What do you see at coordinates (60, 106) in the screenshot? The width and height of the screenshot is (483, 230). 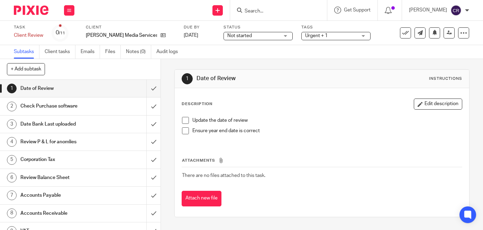 I see `h1: Check Purchase software` at bounding box center [60, 106].